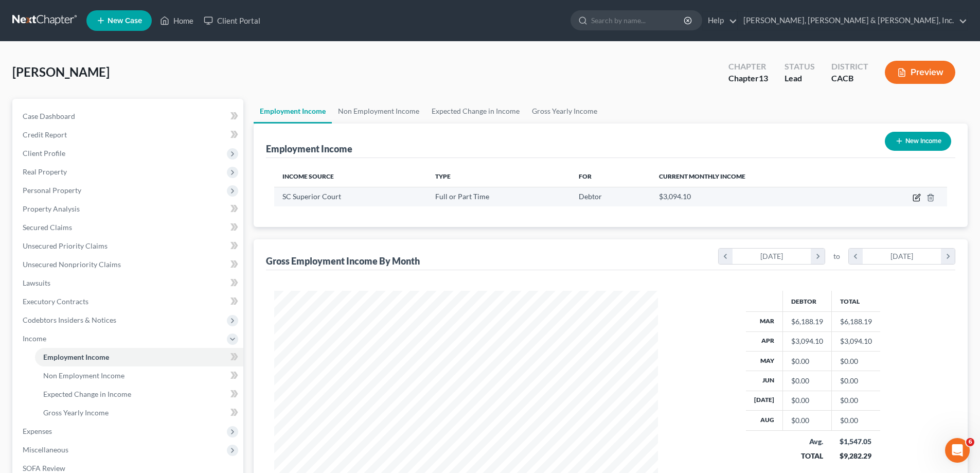  Describe the element at coordinates (702, 176) in the screenshot. I see `span: Current Monthly Income` at that location.